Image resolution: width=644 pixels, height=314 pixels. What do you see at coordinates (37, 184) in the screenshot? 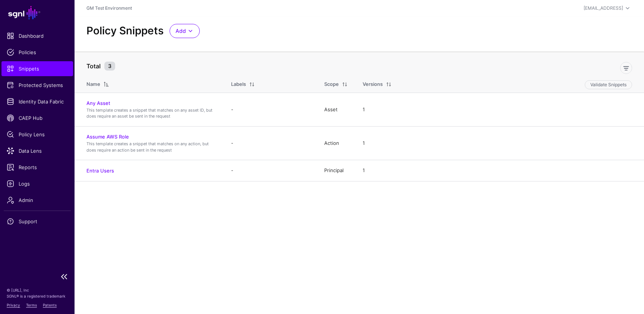
I see `span: Logs` at bounding box center [37, 184].